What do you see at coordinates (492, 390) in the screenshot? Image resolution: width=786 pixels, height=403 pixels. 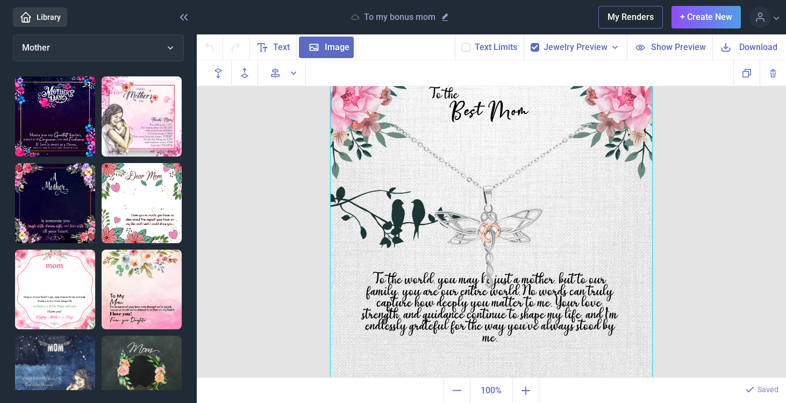 I see `button: Actual size` at bounding box center [492, 390].